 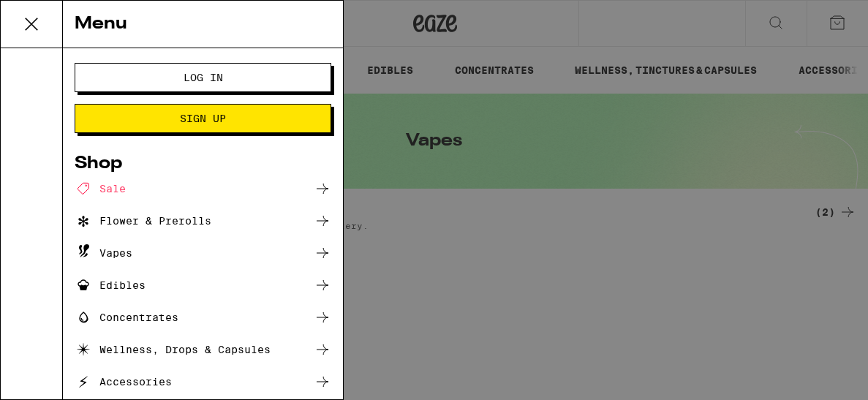 I want to click on a: Vapes, so click(x=203, y=253).